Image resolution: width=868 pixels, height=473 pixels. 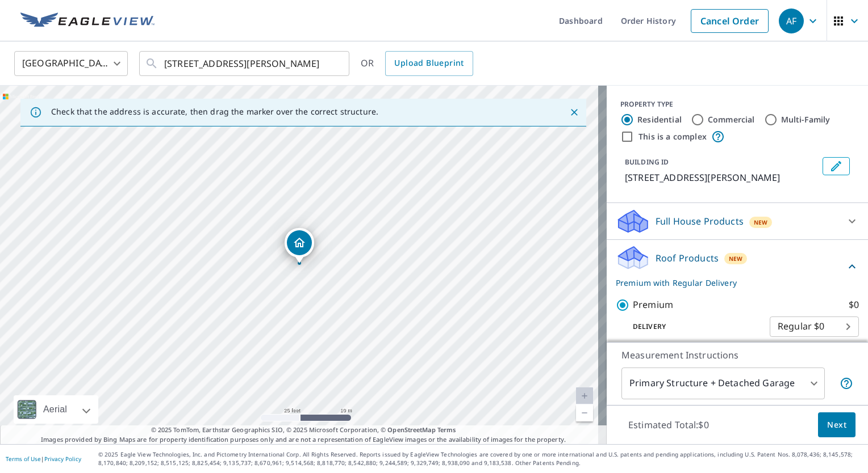 What do you see at coordinates (738, 221) in the screenshot?
I see `div: Full House ProductsNew` at bounding box center [738, 221].